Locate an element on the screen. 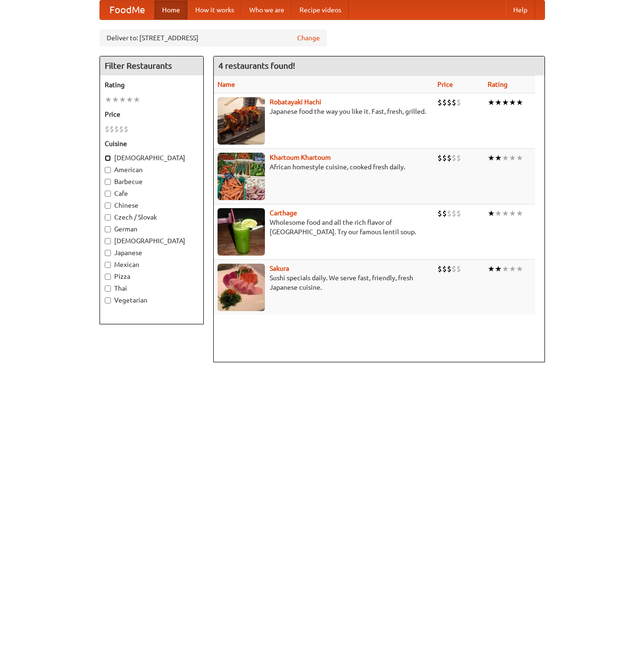 Image resolution: width=644 pixels, height=671 pixels. input: Thai is located at coordinates (108, 289).